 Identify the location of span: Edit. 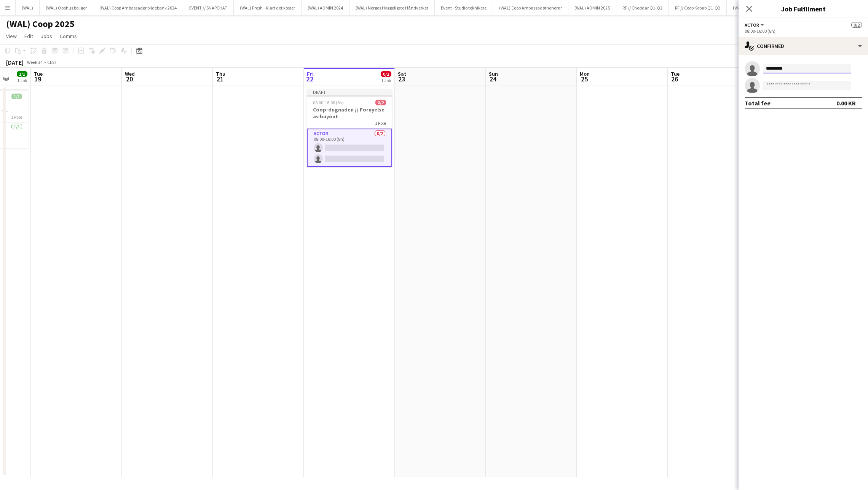
(29, 36).